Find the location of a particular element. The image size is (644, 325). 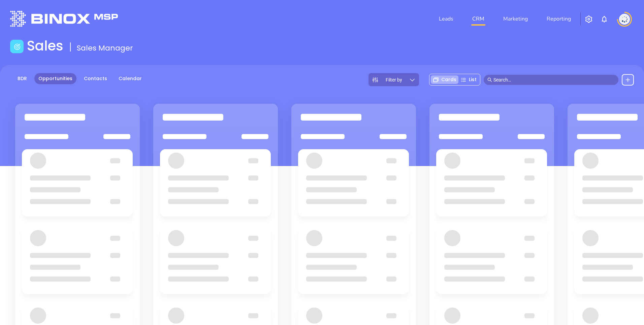

img: user is located at coordinates (625, 19).